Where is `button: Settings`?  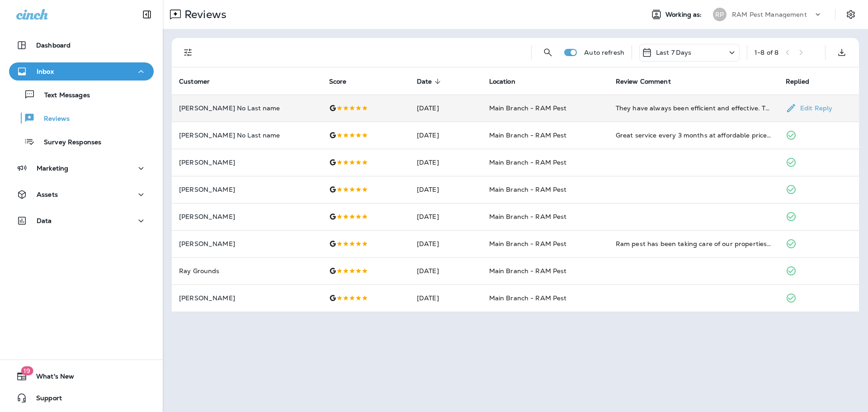 button: Settings is located at coordinates (851, 14).